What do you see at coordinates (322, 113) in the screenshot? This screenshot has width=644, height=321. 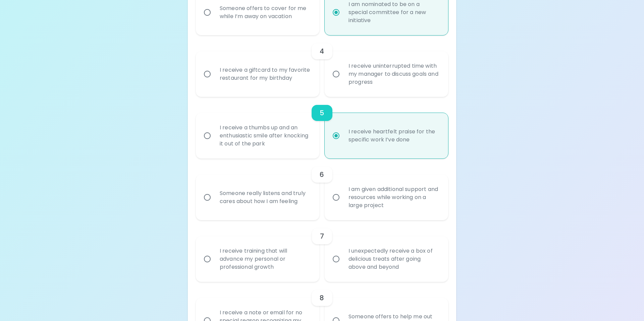 I see `h6: 5` at bounding box center [322, 113].